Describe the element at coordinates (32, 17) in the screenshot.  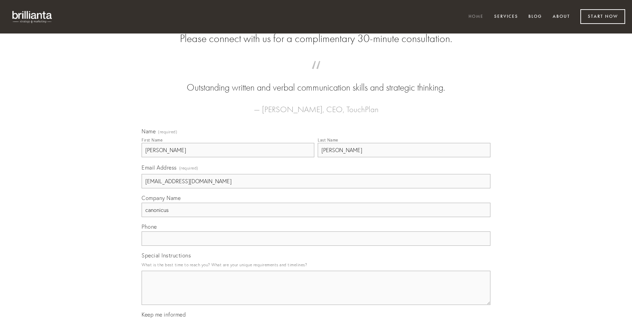
I see `img: brillianta - research, strategy, marketing` at that location.